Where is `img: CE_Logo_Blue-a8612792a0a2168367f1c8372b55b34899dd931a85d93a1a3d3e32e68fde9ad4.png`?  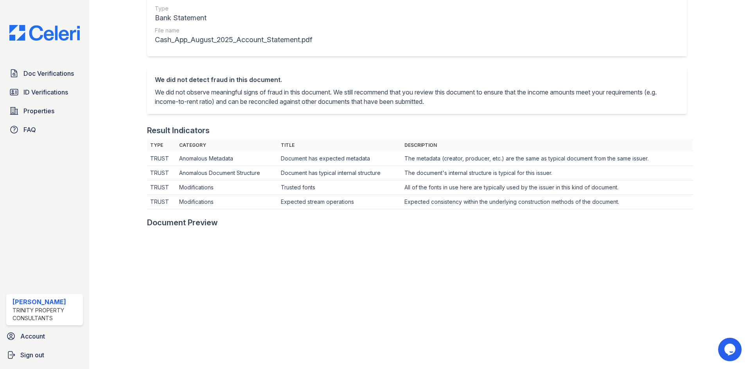 img: CE_Logo_Blue-a8612792a0a2168367f1c8372b55b34899dd931a85d93a1a3d3e32e68fde9ad4.png is located at coordinates (45, 33).